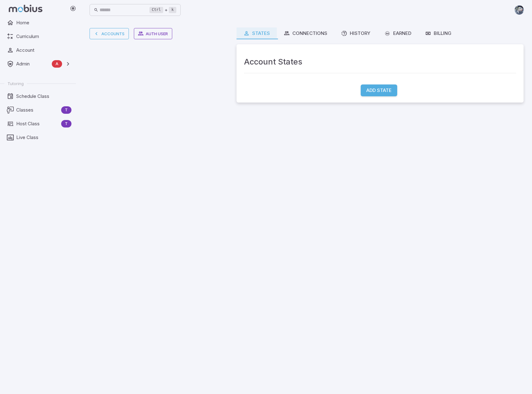  I want to click on span: A, so click(57, 64).